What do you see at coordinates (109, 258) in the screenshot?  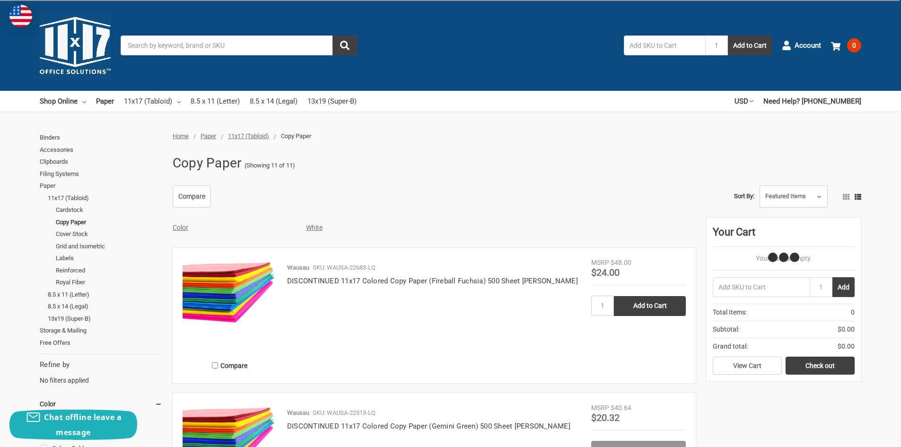 I see `a: Labels` at bounding box center [109, 258].